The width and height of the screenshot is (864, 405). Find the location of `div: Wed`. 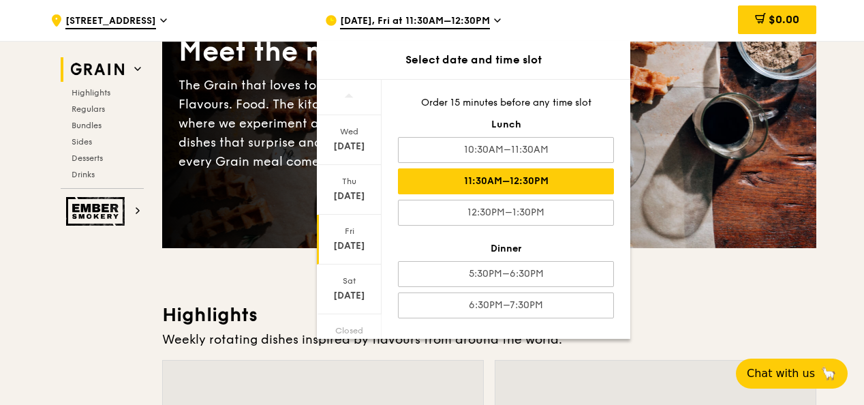

div: Wed is located at coordinates (349, 131).